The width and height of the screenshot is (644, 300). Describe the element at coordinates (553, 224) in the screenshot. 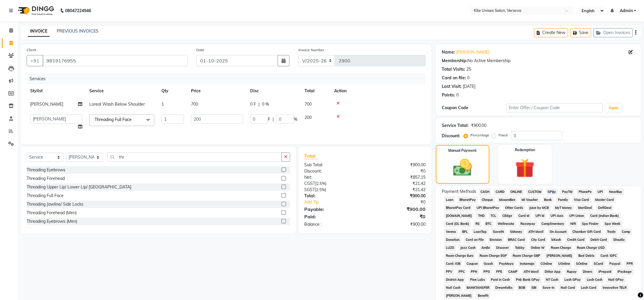

I see `span: Complimentary` at that location.